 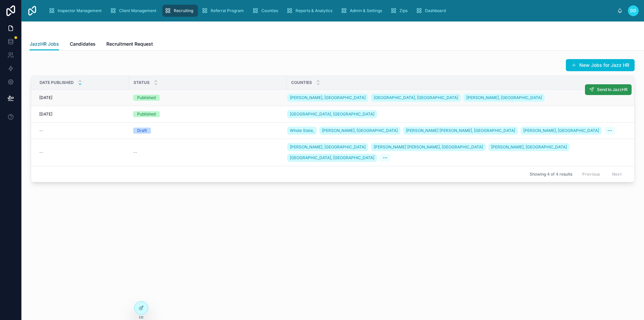 I want to click on span: Recruitment Request, so click(x=130, y=44).